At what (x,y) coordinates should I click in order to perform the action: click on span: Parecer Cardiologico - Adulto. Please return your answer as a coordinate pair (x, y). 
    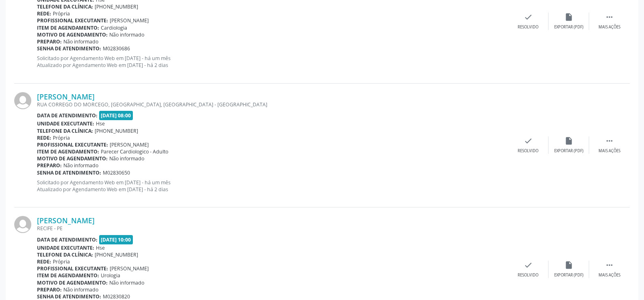
    Looking at the image, I should click on (135, 152).